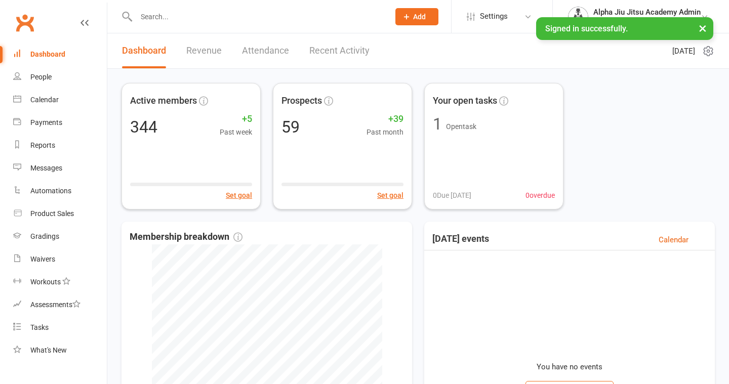 This screenshot has height=384, width=729. Describe the element at coordinates (60, 191) in the screenshot. I see `a: Automations` at that location.